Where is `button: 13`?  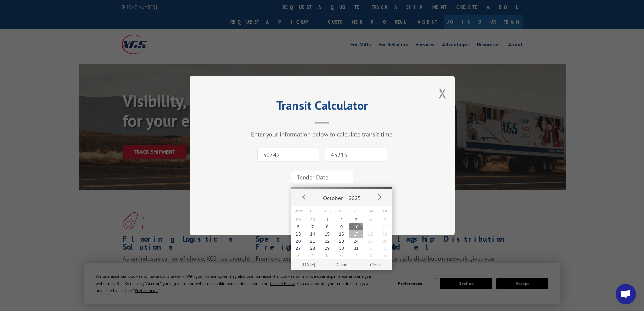
button: 13 is located at coordinates (298, 234).